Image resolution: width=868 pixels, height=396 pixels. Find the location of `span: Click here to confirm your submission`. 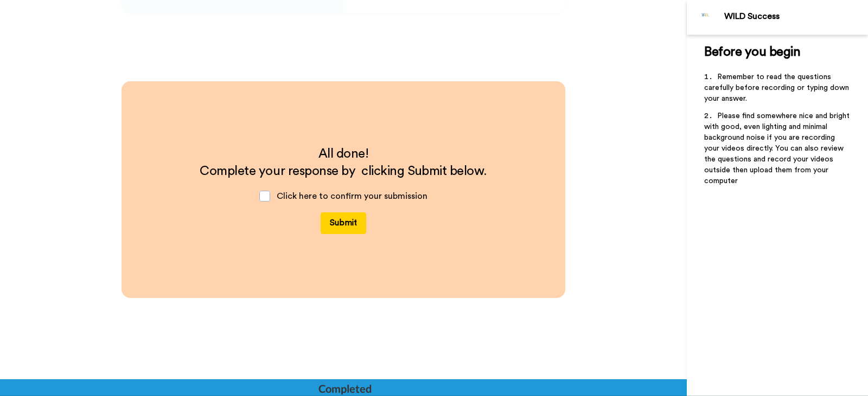

span: Click here to confirm your submission is located at coordinates (352, 196).